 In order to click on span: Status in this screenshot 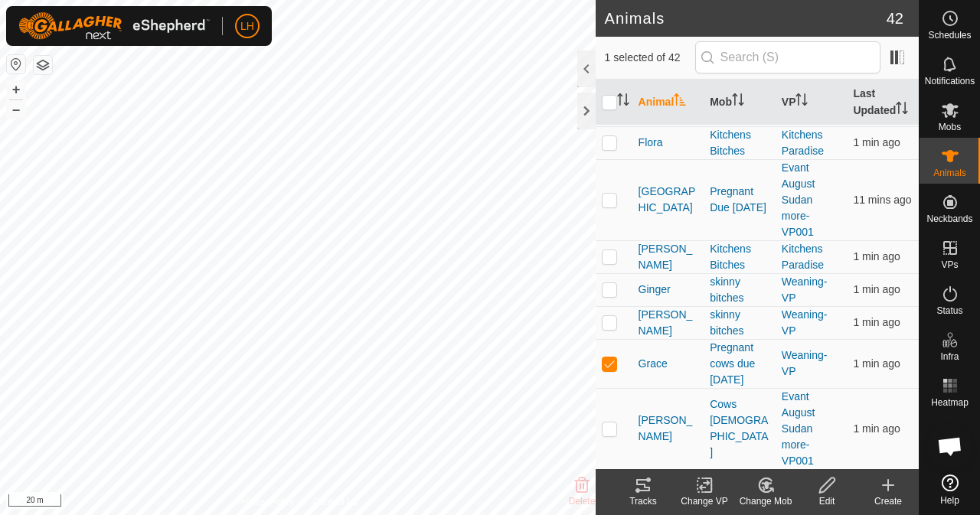, I will do `click(949, 311)`.